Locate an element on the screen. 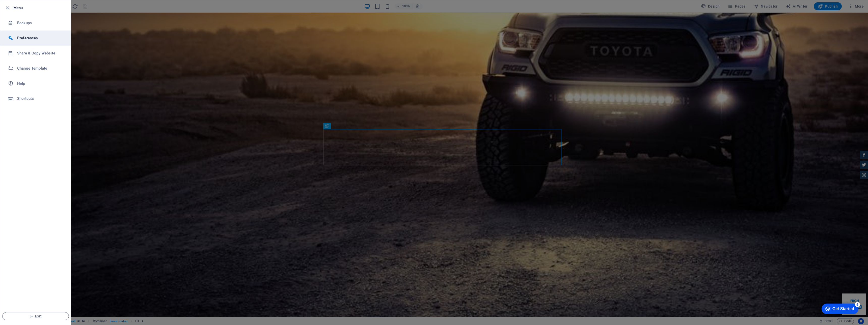 Image resolution: width=868 pixels, height=325 pixels. h6: Help is located at coordinates (41, 83).